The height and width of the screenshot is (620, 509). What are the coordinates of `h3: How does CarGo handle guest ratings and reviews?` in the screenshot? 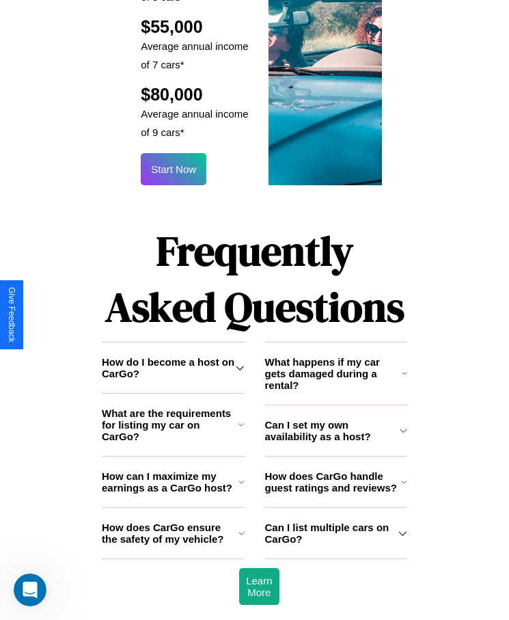 It's located at (334, 482).